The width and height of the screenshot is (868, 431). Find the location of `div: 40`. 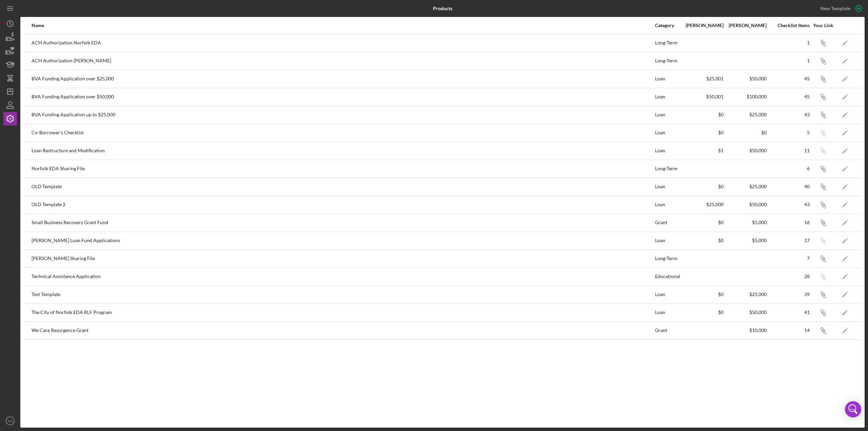

div: 40 is located at coordinates (787, 187).